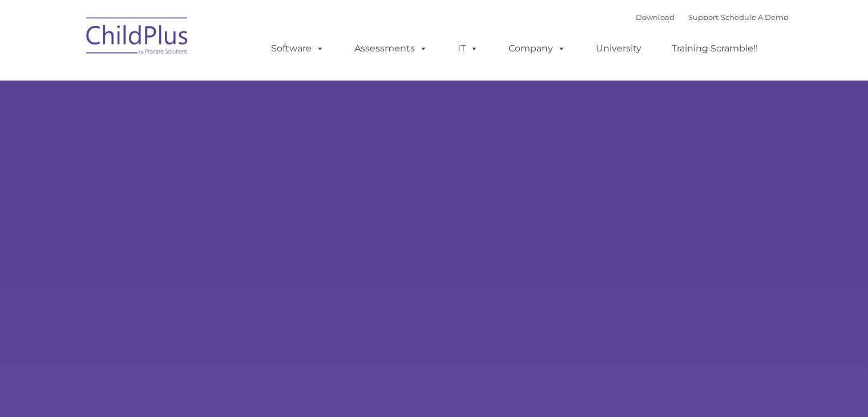 This screenshot has height=417, width=868. Describe the element at coordinates (655, 17) in the screenshot. I see `a: Download` at that location.